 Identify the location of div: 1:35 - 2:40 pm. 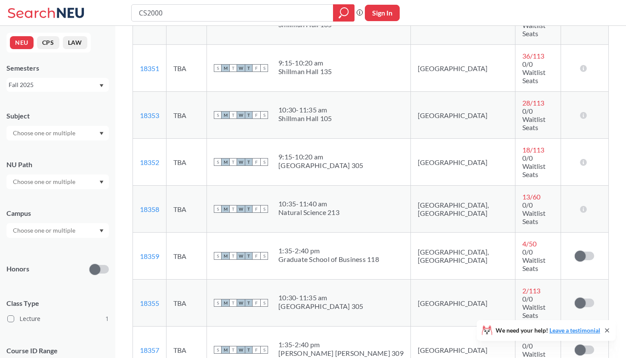
(341, 344).